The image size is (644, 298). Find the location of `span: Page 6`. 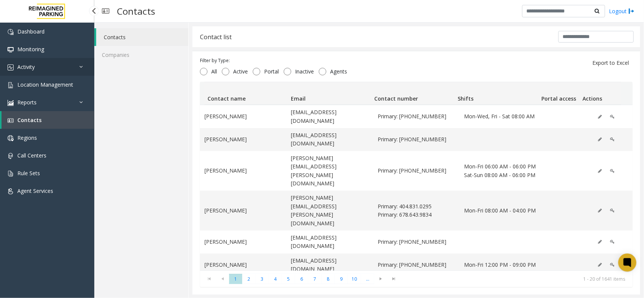

span: Page 6 is located at coordinates (301, 278).